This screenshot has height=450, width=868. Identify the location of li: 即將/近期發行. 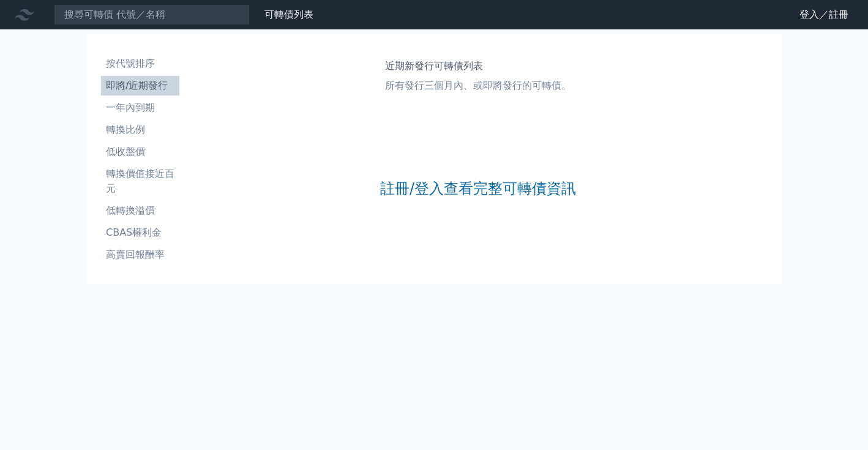
(140, 85).